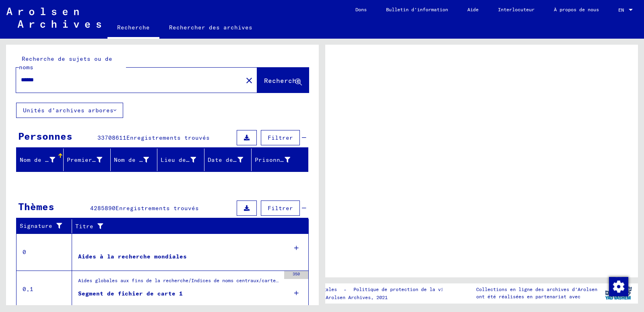 This screenshot has width=644, height=312. I want to click on img: Arolsen_neg.svg, so click(54, 18).